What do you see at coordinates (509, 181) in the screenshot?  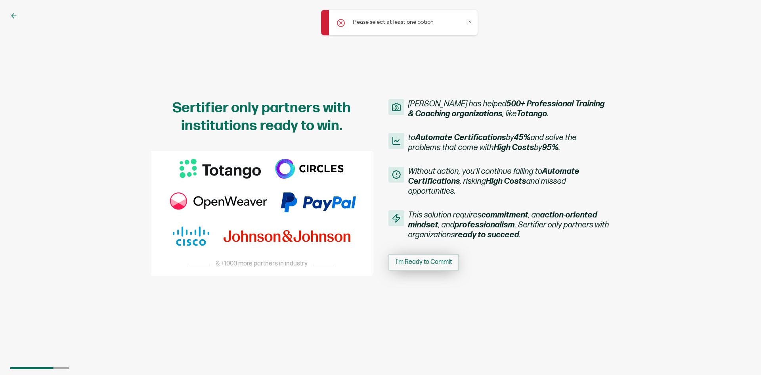 I see `span: Without action, you’ll continue failing to , risking and missed opportunities.` at bounding box center [509, 181].